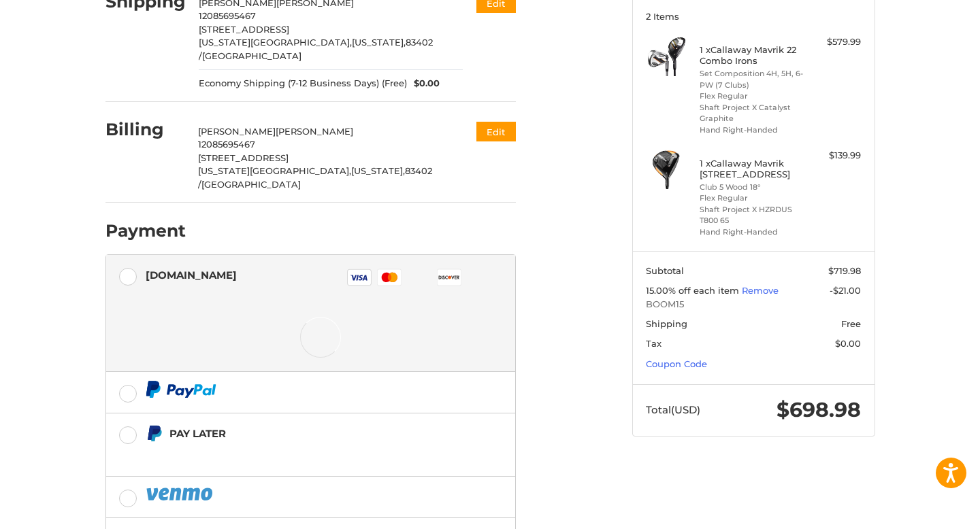  What do you see at coordinates (751, 55) in the screenshot?
I see `h4: 1 x Callaway Mavrik 22 Combo Irons` at bounding box center [751, 55].